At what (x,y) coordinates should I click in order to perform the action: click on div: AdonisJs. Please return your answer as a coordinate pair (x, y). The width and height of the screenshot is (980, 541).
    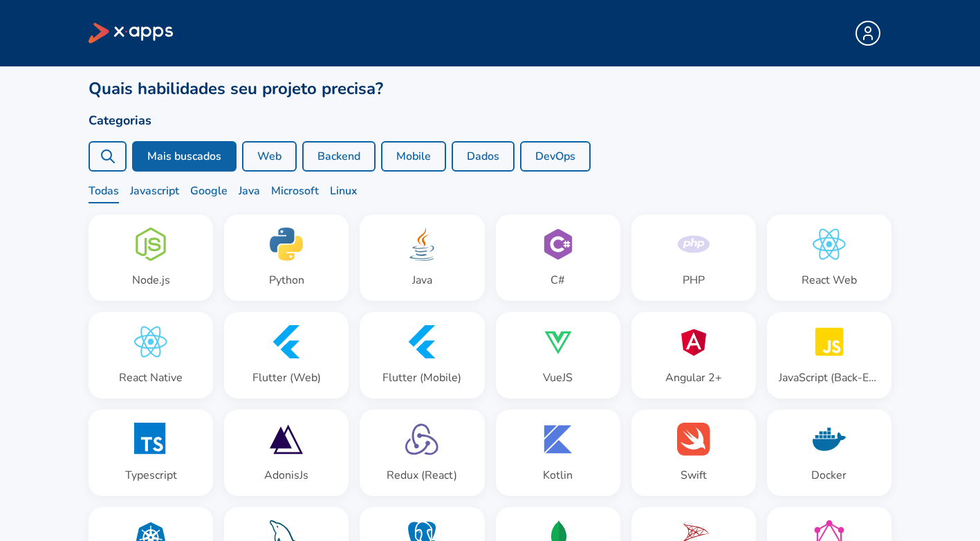
    Looking at the image, I should click on (287, 476).